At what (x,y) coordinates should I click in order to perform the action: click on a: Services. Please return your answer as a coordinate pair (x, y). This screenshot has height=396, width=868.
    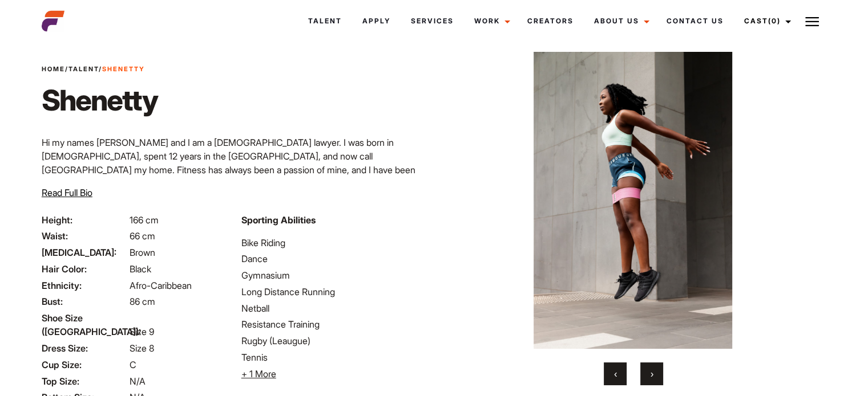
    Looking at the image, I should click on (432, 21).